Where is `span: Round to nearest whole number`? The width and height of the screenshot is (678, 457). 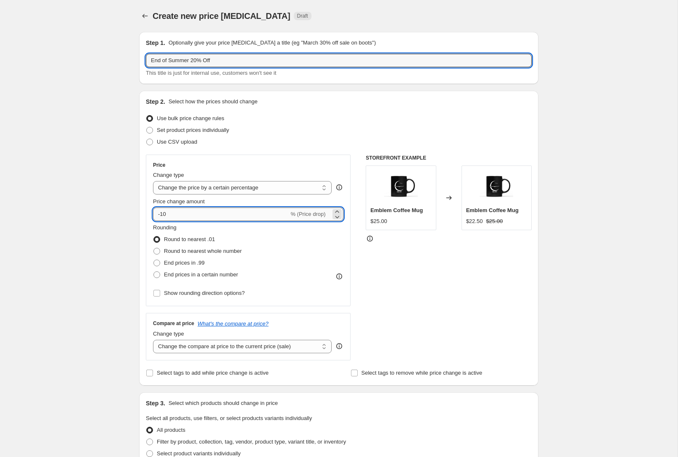 span: Round to nearest whole number is located at coordinates (203, 251).